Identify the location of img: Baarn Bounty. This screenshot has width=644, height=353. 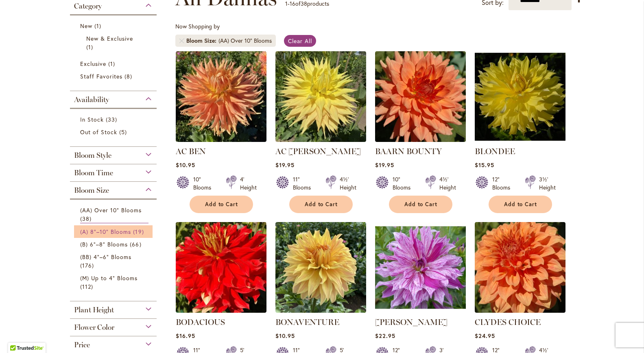
(420, 96).